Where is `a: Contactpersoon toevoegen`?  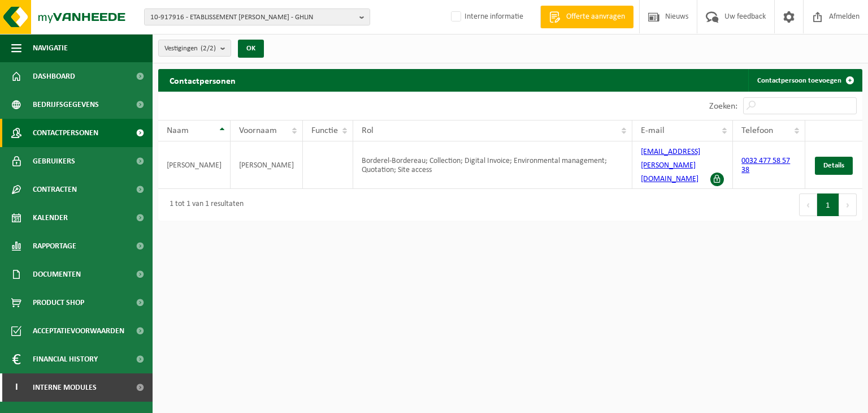 a: Contactpersoon toevoegen is located at coordinates (805, 80).